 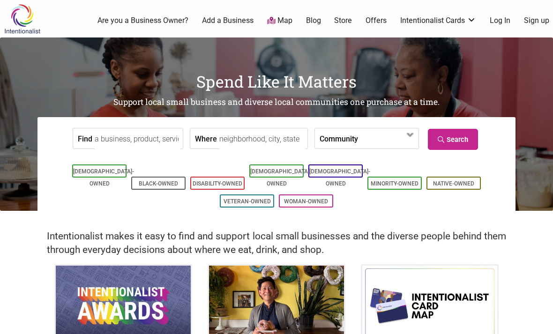 What do you see at coordinates (395, 184) in the screenshot?
I see `a: Minority-Owned` at bounding box center [395, 184].